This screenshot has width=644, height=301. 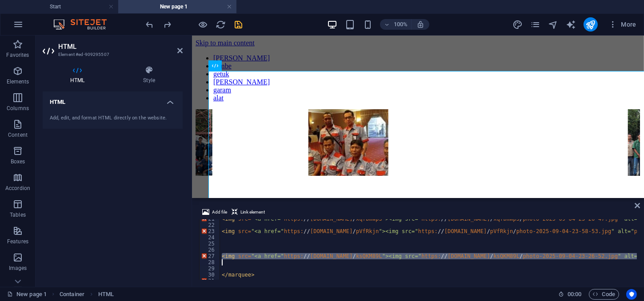 I want to click on button: navigator, so click(x=554, y=25).